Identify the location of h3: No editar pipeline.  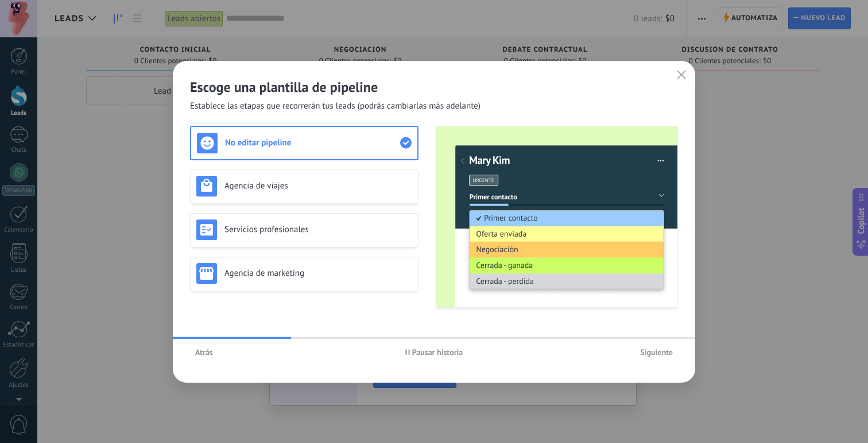
(312, 143).